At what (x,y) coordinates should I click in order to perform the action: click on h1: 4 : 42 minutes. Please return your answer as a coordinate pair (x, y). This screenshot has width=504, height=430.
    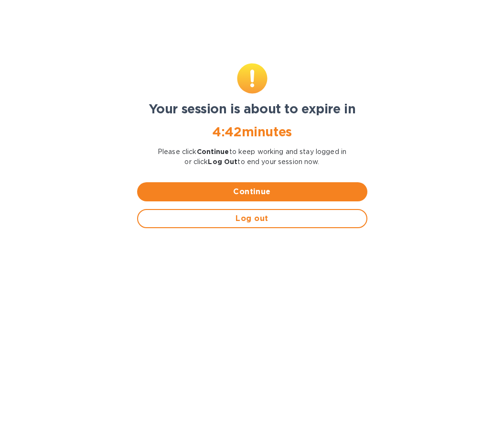
    Looking at the image, I should click on (252, 132).